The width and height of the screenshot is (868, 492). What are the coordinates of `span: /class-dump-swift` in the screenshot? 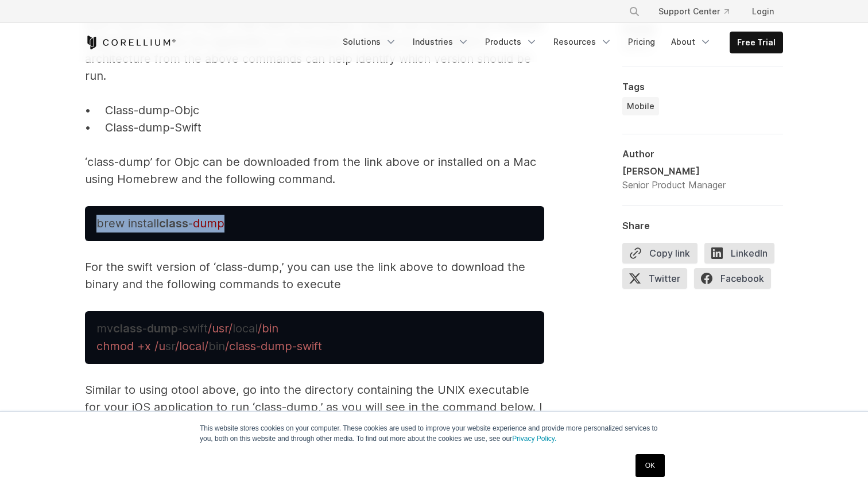 It's located at (273, 346).